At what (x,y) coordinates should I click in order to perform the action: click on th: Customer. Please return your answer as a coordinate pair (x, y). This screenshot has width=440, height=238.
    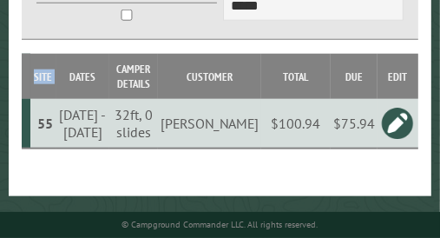
    Looking at the image, I should click on (209, 76).